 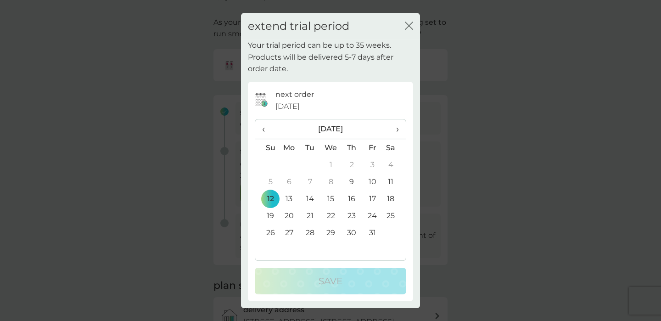 What do you see at coordinates (331, 215) in the screenshot?
I see `td: 22` at bounding box center [331, 215].